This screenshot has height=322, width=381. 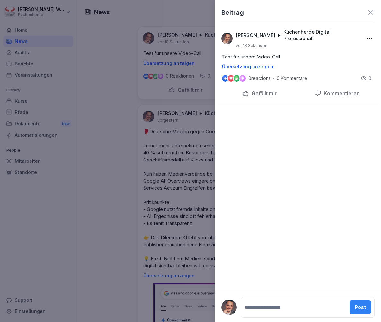 What do you see at coordinates (260, 78) in the screenshot?
I see `p: 0 reactions` at bounding box center [260, 78].